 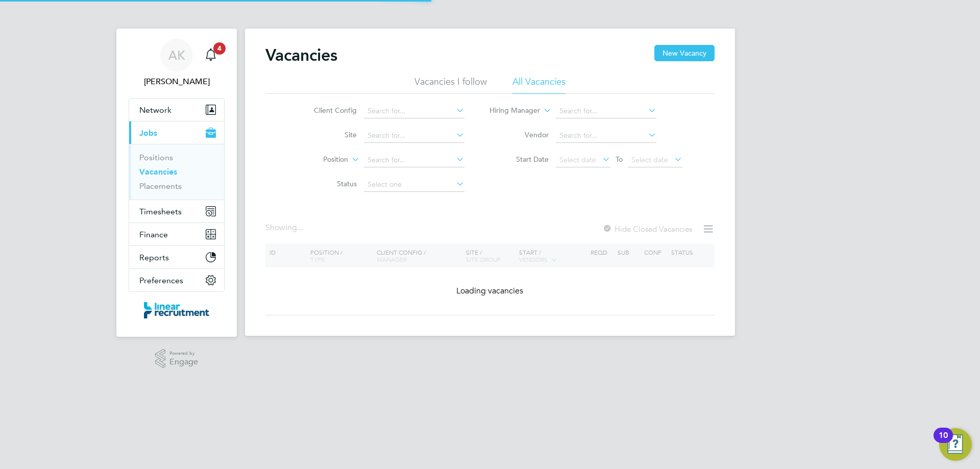 What do you see at coordinates (177, 172) in the screenshot?
I see `div: Jobs` at bounding box center [177, 172].